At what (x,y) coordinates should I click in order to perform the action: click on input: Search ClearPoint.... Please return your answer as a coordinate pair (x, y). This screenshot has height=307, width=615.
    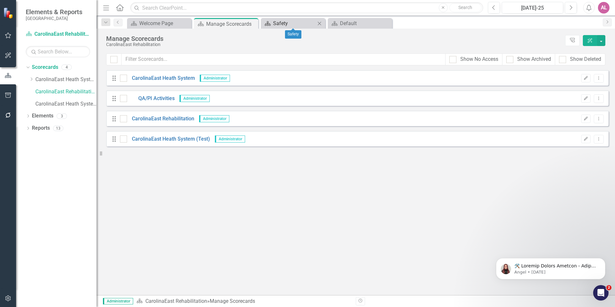
    Looking at the image, I should click on (306, 8).